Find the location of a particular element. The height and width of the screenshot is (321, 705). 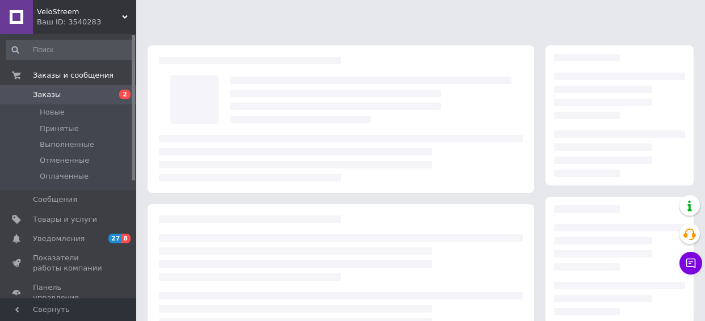

button: Чат с покупателем is located at coordinates (691, 263).